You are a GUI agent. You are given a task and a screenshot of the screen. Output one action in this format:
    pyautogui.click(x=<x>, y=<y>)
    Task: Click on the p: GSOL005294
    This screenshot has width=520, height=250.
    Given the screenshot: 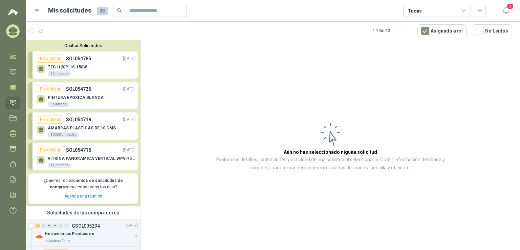 What is the action you would take?
    pyautogui.click(x=86, y=226)
    